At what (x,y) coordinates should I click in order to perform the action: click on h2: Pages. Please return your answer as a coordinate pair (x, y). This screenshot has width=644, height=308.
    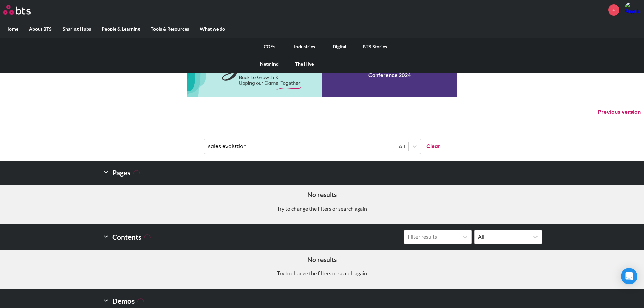
    Looking at the image, I should click on (121, 173).